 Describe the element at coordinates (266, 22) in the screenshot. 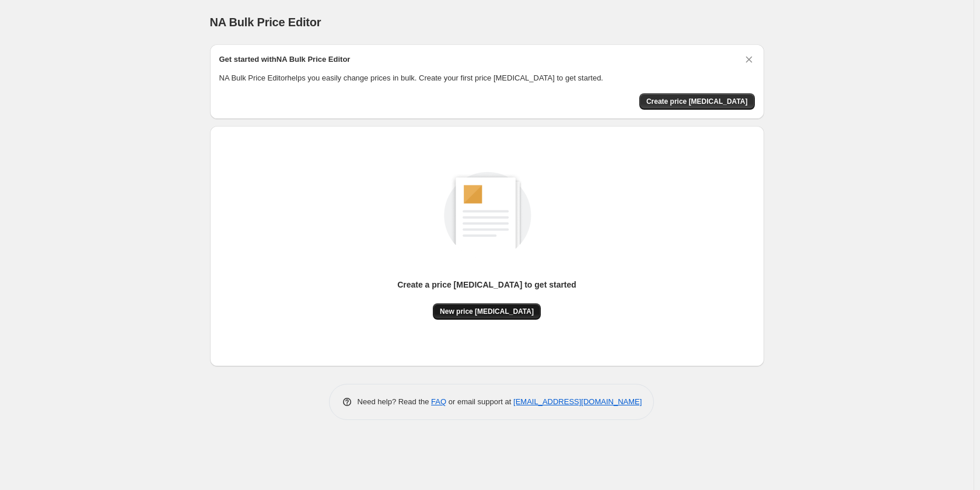

I see `span: NA Bulk Price Editor` at that location.